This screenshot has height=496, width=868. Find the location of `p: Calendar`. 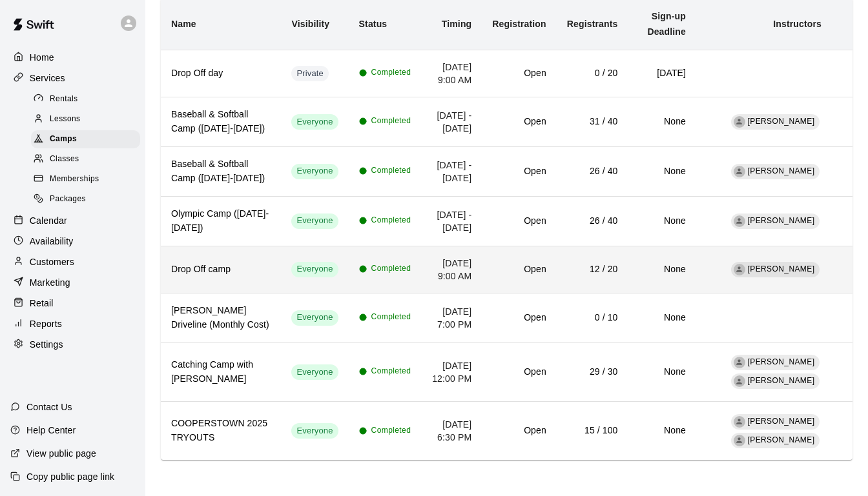

p: Calendar is located at coordinates (48, 220).